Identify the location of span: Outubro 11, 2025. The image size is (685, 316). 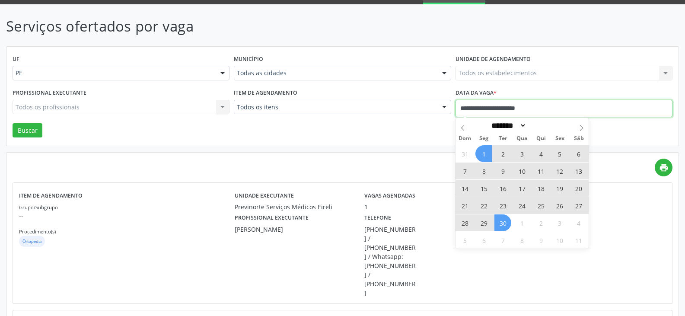
(578, 240).